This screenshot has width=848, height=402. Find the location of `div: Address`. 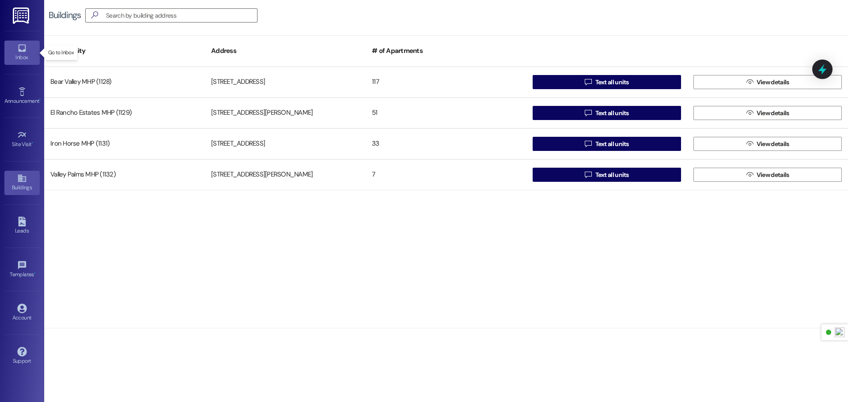

div: Address is located at coordinates (285, 51).